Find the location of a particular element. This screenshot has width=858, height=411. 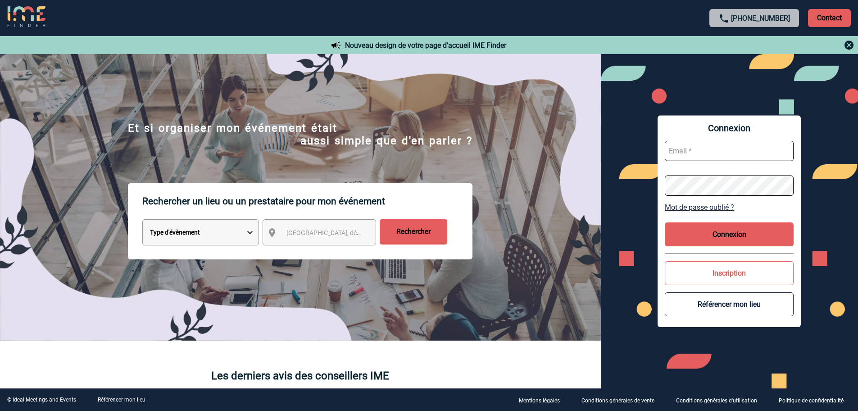

input: Email * is located at coordinates (730, 151).